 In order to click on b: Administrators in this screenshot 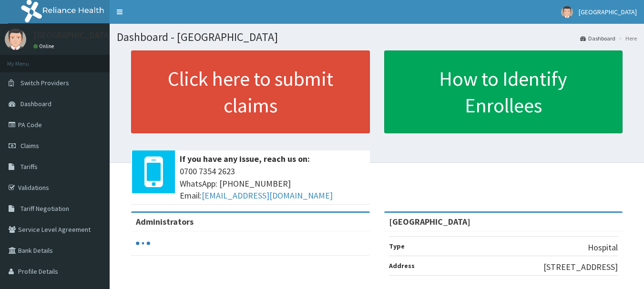, I will do `click(165, 222)`.